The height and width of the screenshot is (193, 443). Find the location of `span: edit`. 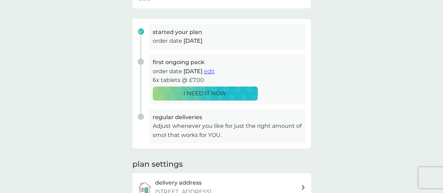

span: edit is located at coordinates (209, 71).